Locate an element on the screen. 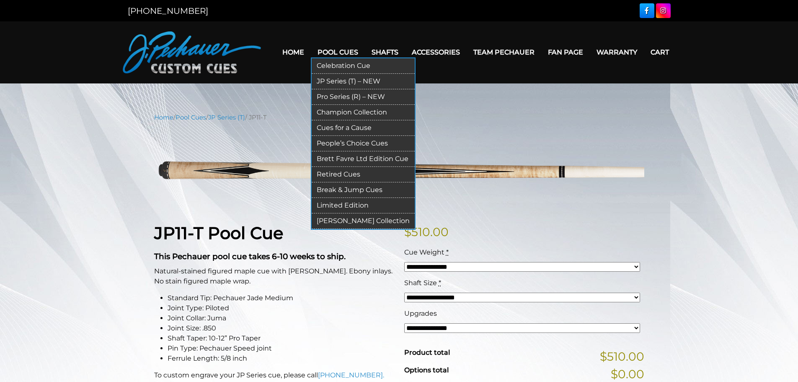  a: Champion Collection is located at coordinates (363, 112).